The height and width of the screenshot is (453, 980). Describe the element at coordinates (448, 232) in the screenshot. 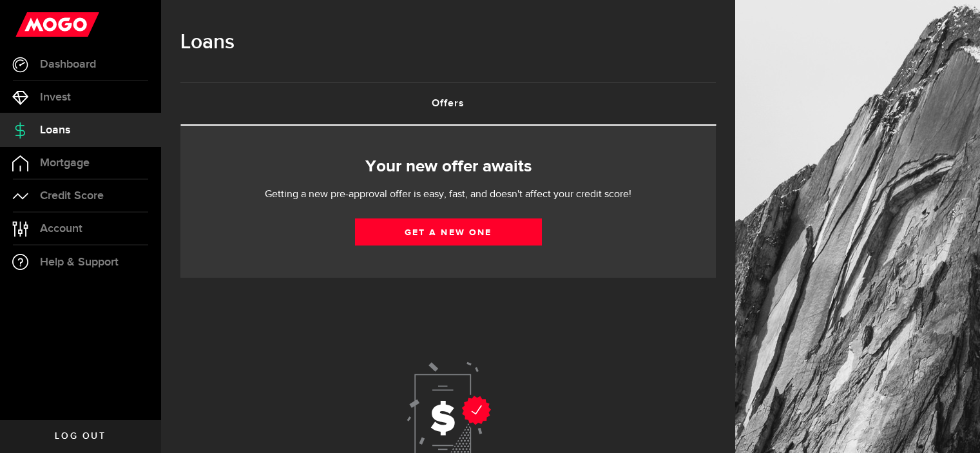

I see `a: Get a new one` at that location.